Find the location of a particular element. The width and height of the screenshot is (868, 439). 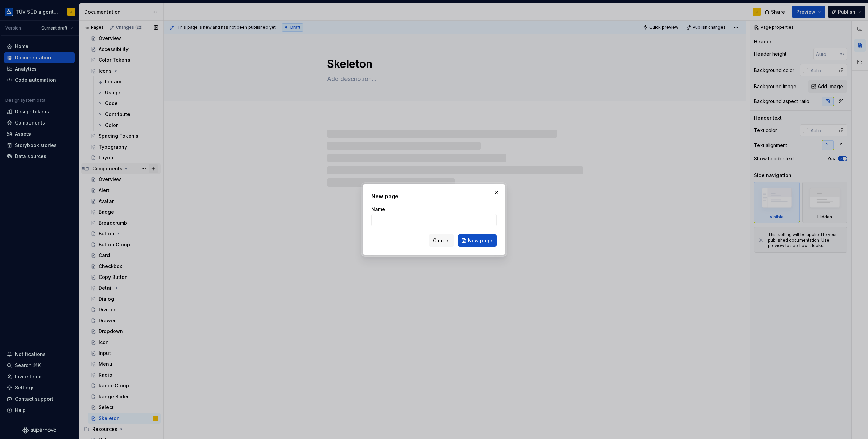

button: New page is located at coordinates (477, 241).